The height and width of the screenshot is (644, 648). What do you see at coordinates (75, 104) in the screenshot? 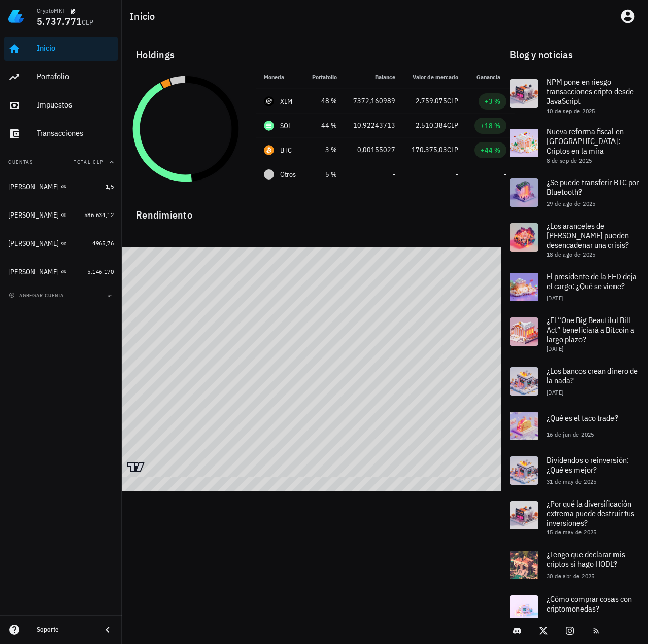
I see `div: Impuestos` at bounding box center [75, 104].